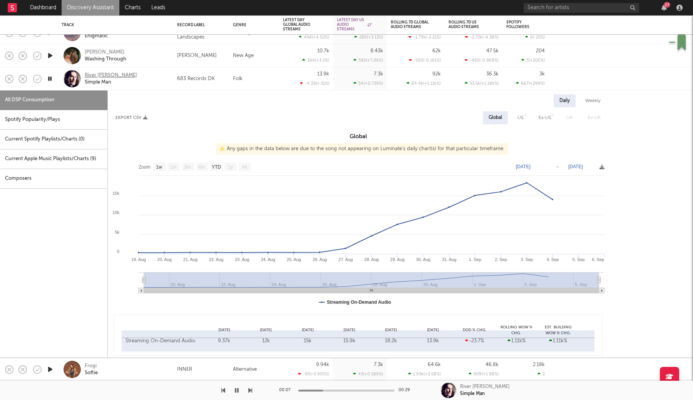 The height and width of the screenshot is (400, 693). Describe the element at coordinates (216, 259) in the screenshot. I see `text: 22. Aug` at that location.